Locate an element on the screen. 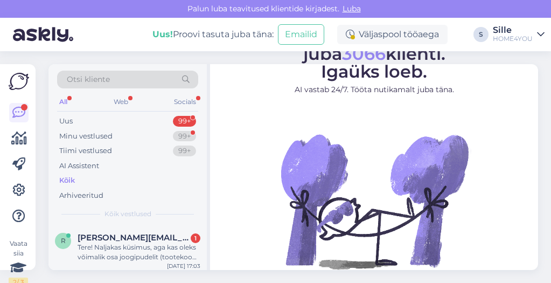 The height and width of the screenshot is (283, 551). div: S is located at coordinates (481, 34).